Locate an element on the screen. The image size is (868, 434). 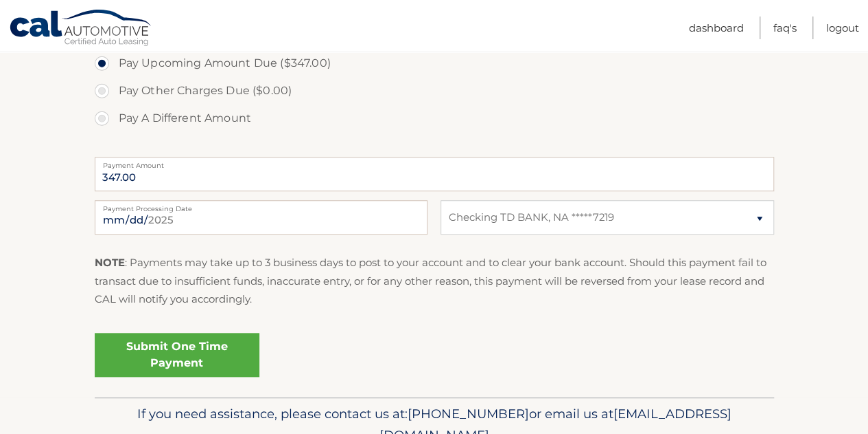
a: Submit One Time Payment is located at coordinates (177, 355).